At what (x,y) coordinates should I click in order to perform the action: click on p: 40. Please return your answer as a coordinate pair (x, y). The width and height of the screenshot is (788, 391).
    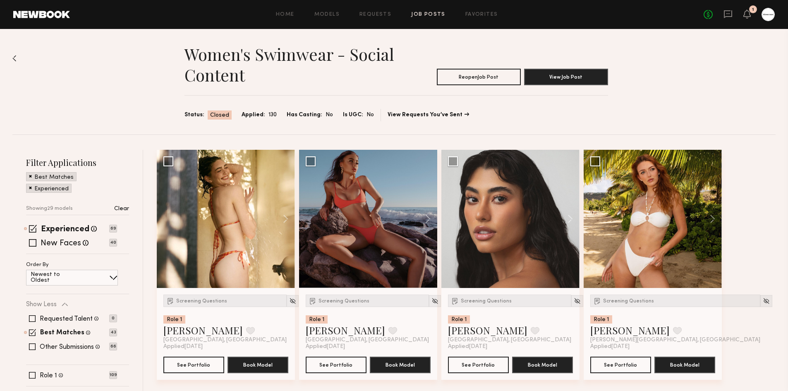
    Looking at the image, I should click on (113, 242).